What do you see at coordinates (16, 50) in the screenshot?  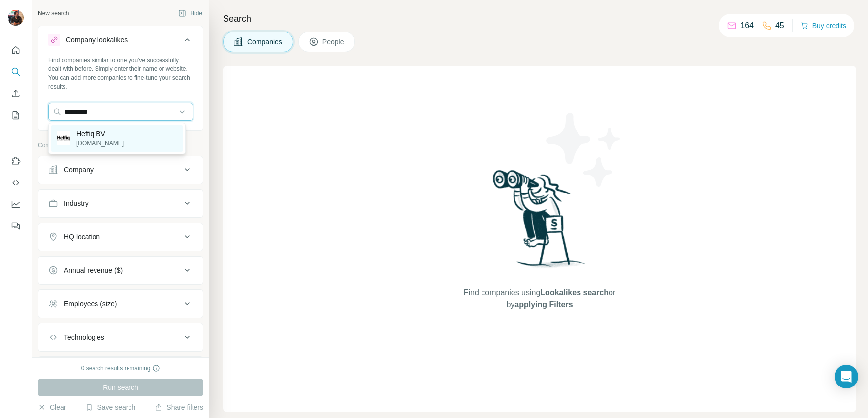 I see `button: Quick start` at bounding box center [16, 50].